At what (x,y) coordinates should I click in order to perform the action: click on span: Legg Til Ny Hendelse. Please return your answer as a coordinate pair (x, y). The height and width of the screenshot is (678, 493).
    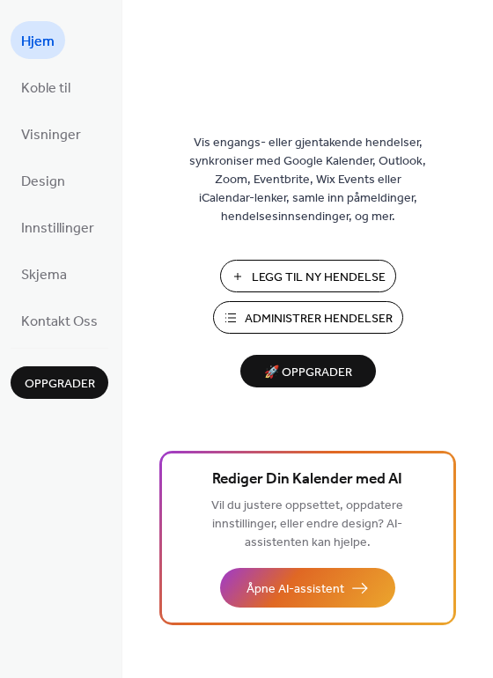
    Looking at the image, I should click on (319, 277).